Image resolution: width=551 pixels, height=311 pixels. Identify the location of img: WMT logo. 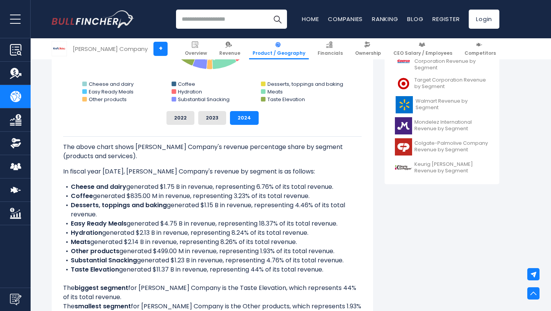
(404, 105).